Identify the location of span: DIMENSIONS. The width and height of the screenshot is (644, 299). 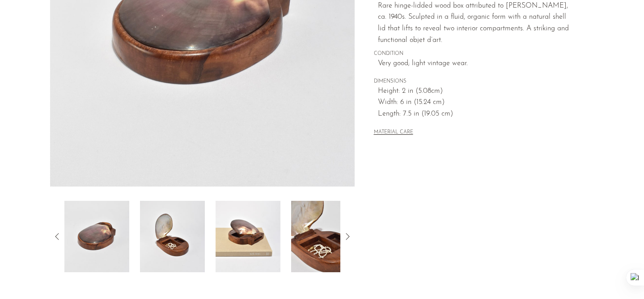
(474, 82).